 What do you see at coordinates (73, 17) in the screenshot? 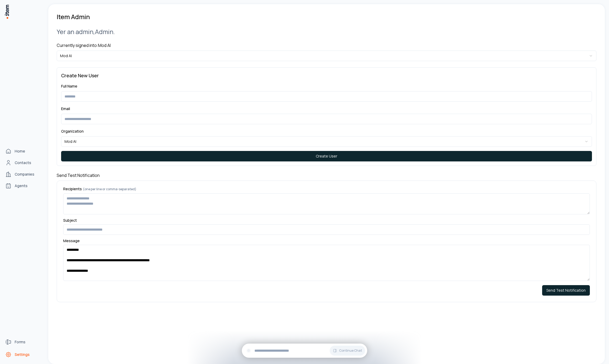
I see `h1: Item Admin` at bounding box center [73, 17].